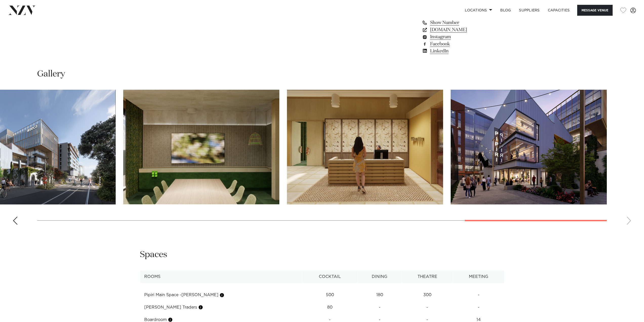  I want to click on a: LinkedIn, so click(463, 51).